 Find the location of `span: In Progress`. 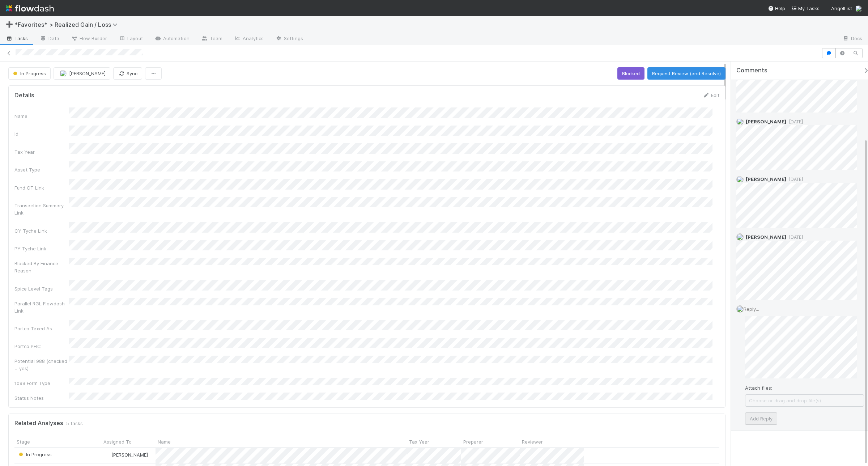

span: In Progress is located at coordinates (34, 454).